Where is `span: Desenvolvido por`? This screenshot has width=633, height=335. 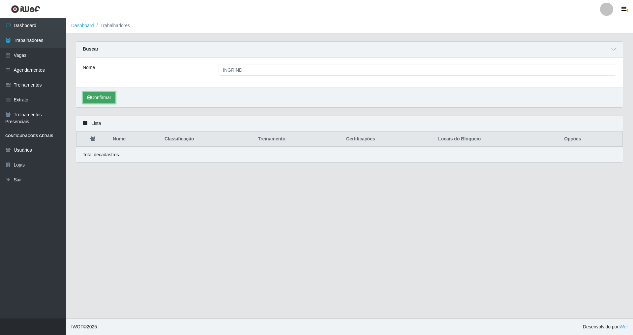 span: Desenvolvido por is located at coordinates (606, 326).